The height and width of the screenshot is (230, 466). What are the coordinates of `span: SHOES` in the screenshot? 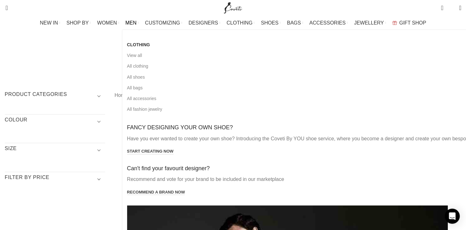 It's located at (270, 23).